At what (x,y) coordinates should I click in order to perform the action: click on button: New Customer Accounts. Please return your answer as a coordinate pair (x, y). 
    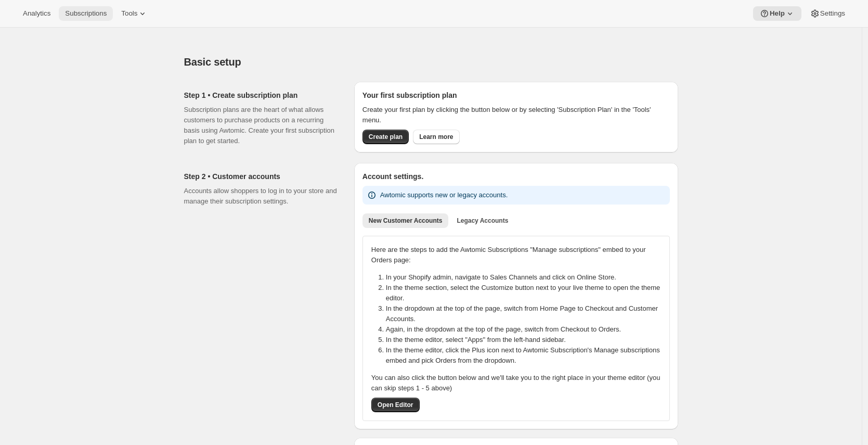
    Looking at the image, I should click on (406, 220).